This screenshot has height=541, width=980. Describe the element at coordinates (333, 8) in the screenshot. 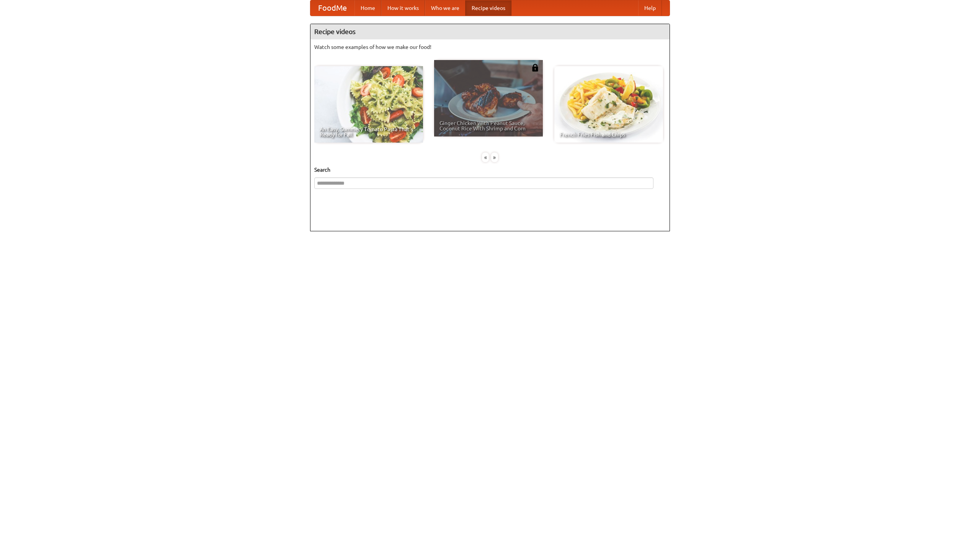

I see `a: FoodMe` at that location.